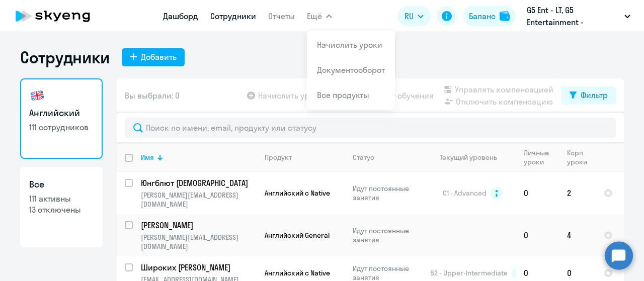  I want to click on a: Документооборот, so click(351, 70).